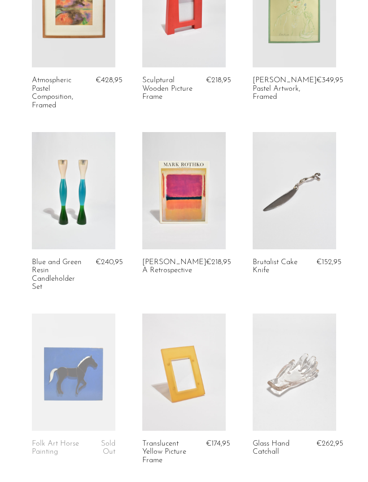 The height and width of the screenshot is (482, 368). Describe the element at coordinates (279, 448) in the screenshot. I see `a: Glass Hand Catchall` at that location.